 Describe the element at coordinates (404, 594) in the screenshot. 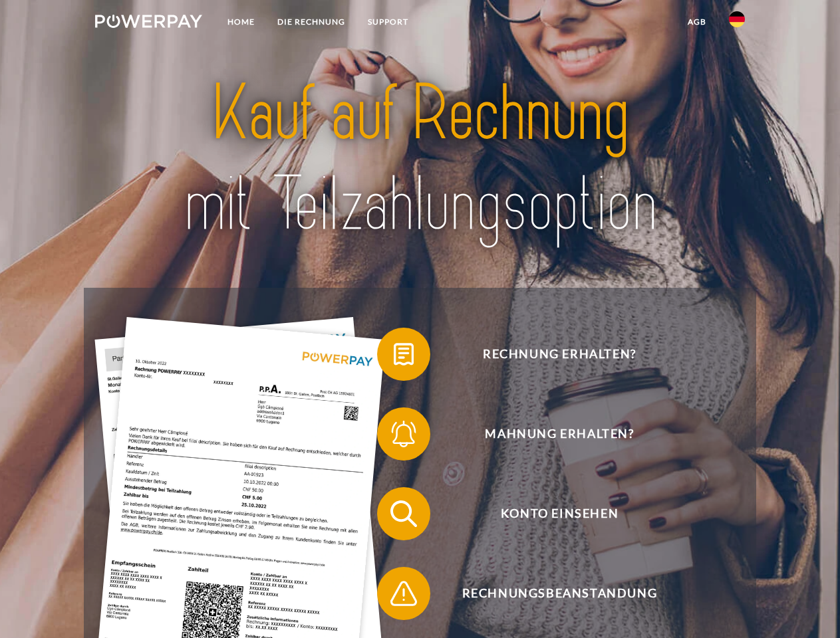

I see `img: qb_warning.svg` at that location.